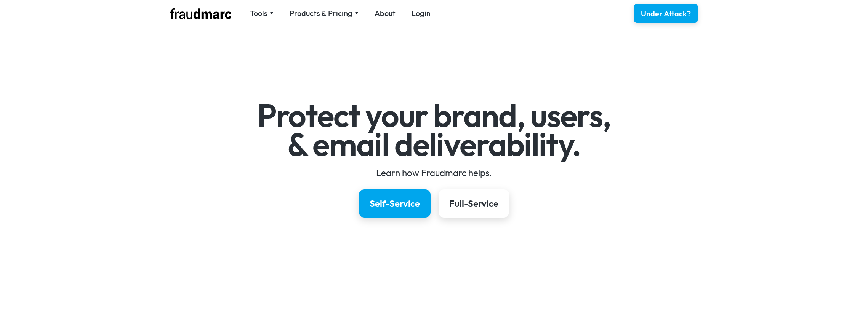 Image resolution: width=868 pixels, height=335 pixels. I want to click on a: About, so click(385, 13).